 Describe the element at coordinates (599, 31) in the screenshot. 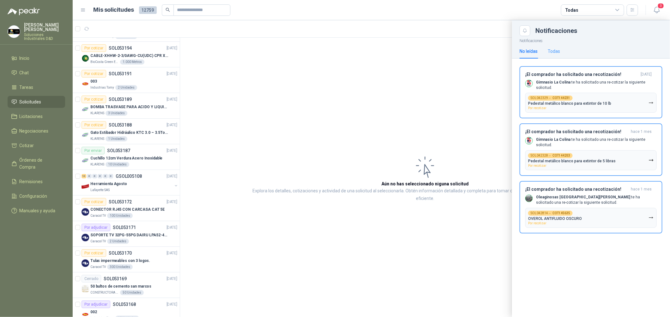

I see `div: Notificaciones` at that location.